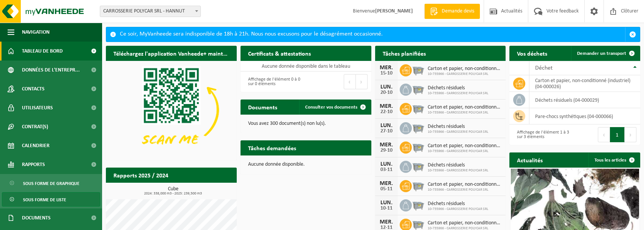  What do you see at coordinates (372, 35) in the screenshot?
I see `div: Ce soir, MyVanheede sera indisponible de 18h à 21h. Nous nous excusons pour le désagrément occasi...` at bounding box center [372, 35].